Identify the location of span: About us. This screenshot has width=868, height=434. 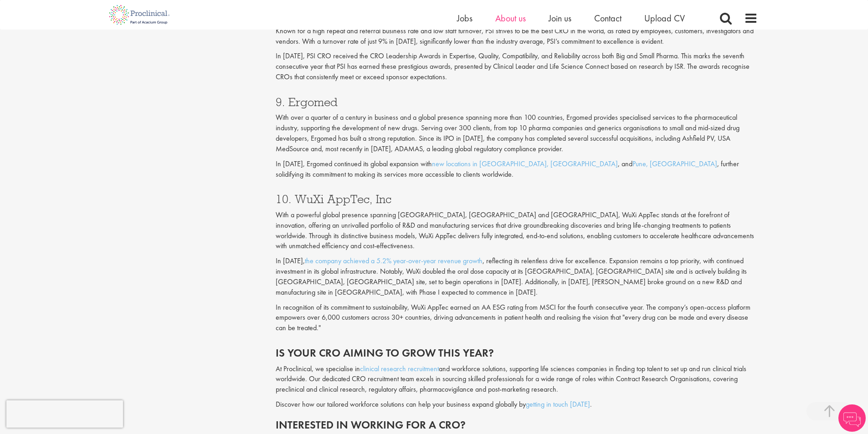
(510, 18).